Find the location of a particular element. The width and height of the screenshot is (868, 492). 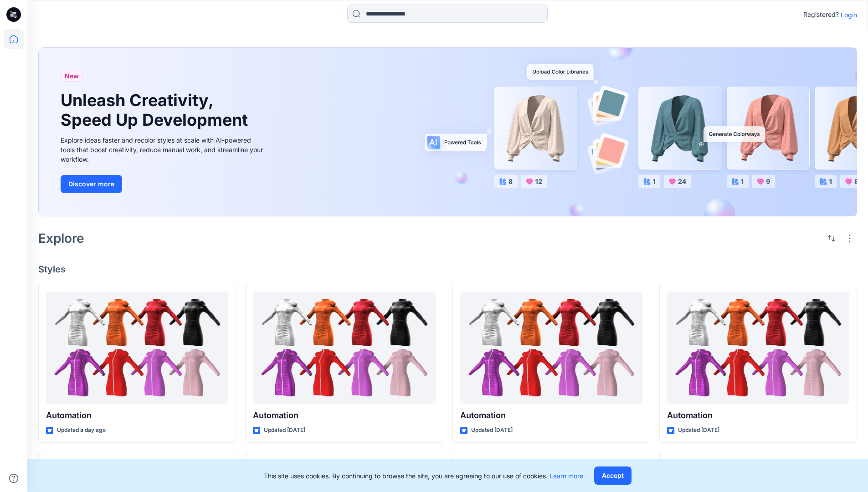

div: Explore ideas faster and recolor styles at scale with AI-powered tools that boost creativity, red... is located at coordinates (163, 150).